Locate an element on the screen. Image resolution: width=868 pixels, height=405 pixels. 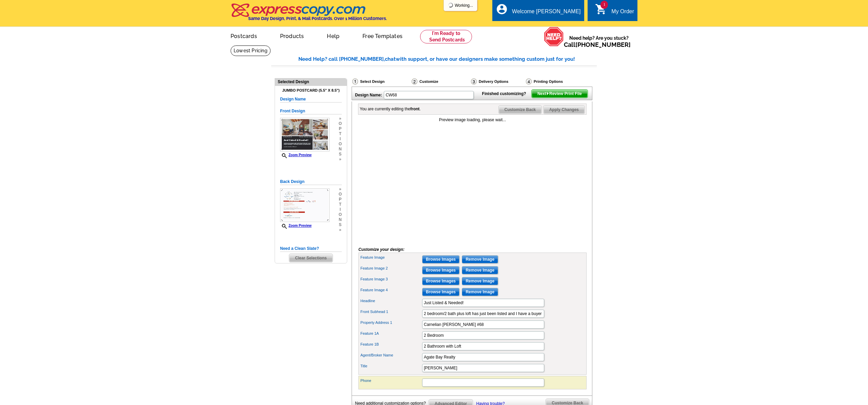
label: Feature 1A is located at coordinates (391, 333).